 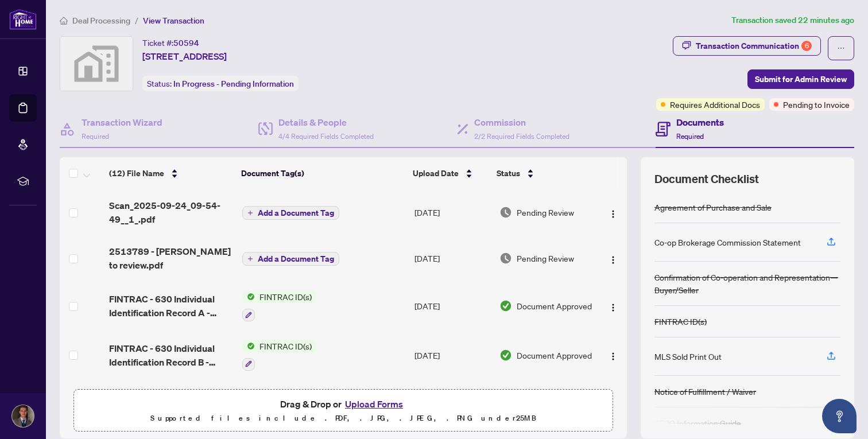 I want to click on div: FINTRAC ID(s), so click(x=681, y=322).